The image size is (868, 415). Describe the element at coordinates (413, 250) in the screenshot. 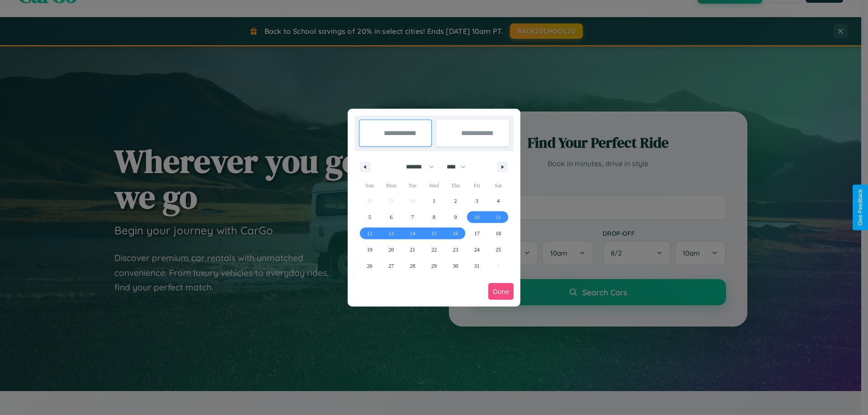

I see `span: 21` at that location.